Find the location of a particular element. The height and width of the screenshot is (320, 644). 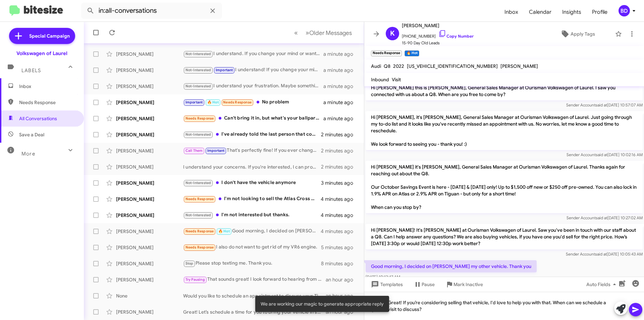

span: Labels is located at coordinates (31, 71).